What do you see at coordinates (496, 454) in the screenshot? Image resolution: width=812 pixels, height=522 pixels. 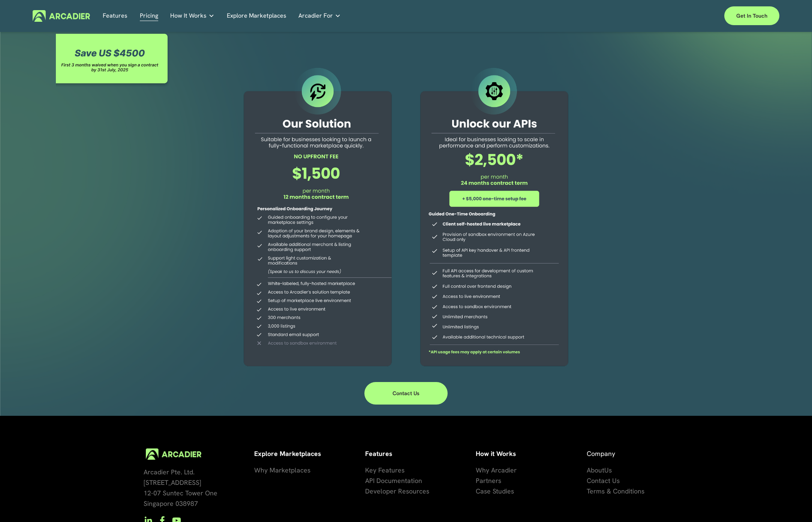 I see `strong: How it Works` at bounding box center [496, 454].